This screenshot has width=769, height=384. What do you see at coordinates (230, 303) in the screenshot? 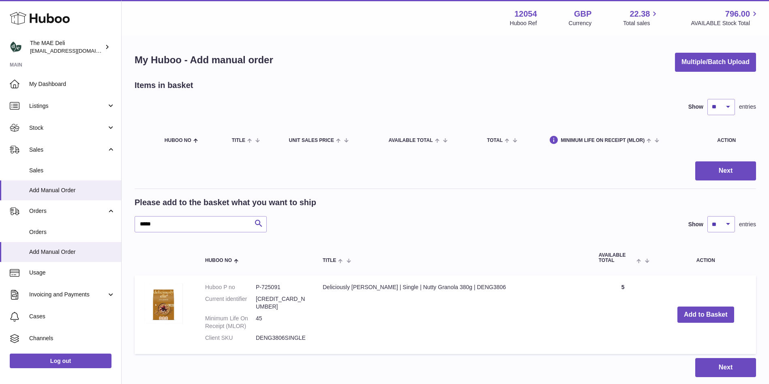
I see `dt: Current identifier` at bounding box center [230, 303].